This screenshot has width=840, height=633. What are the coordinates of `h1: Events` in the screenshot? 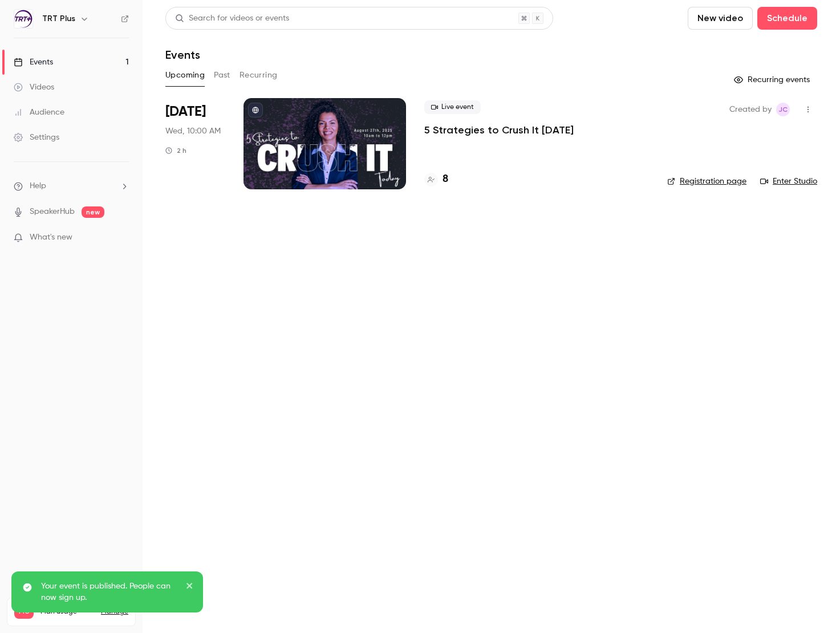 It's located at (183, 55).